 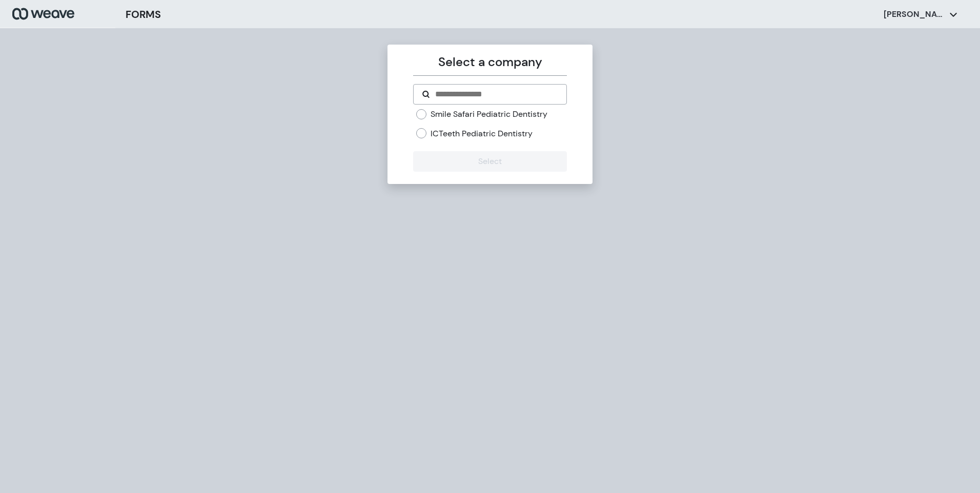 What do you see at coordinates (143, 14) in the screenshot?
I see `h3: FORMS` at bounding box center [143, 14].